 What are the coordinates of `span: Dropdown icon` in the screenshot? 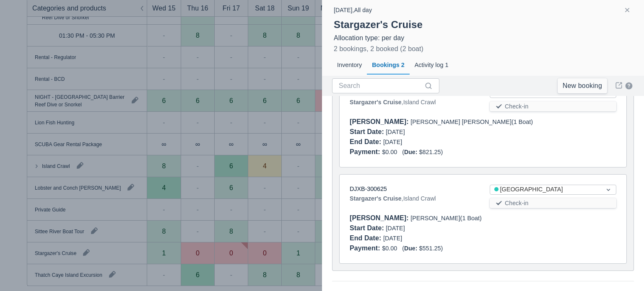 It's located at (608, 190).